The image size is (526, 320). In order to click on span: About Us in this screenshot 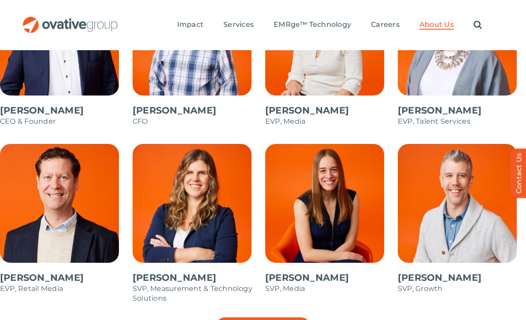, I will do `click(437, 25)`.